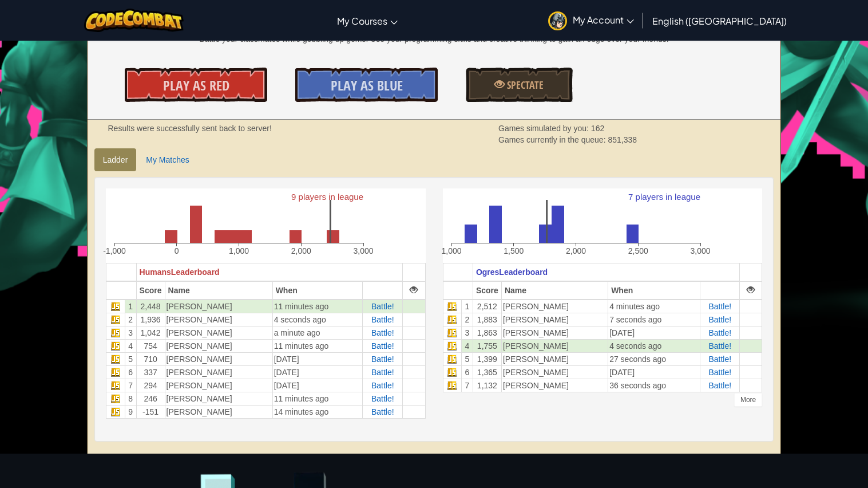 This screenshot has height=488, width=868. Describe the element at coordinates (513, 251) in the screenshot. I see `text: 1,500` at that location.